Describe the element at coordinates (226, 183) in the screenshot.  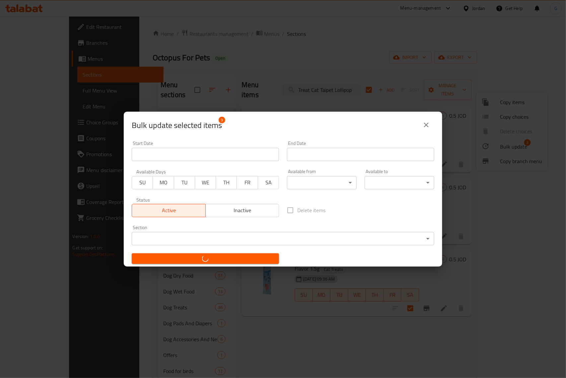
I see `span: TH` at that location.